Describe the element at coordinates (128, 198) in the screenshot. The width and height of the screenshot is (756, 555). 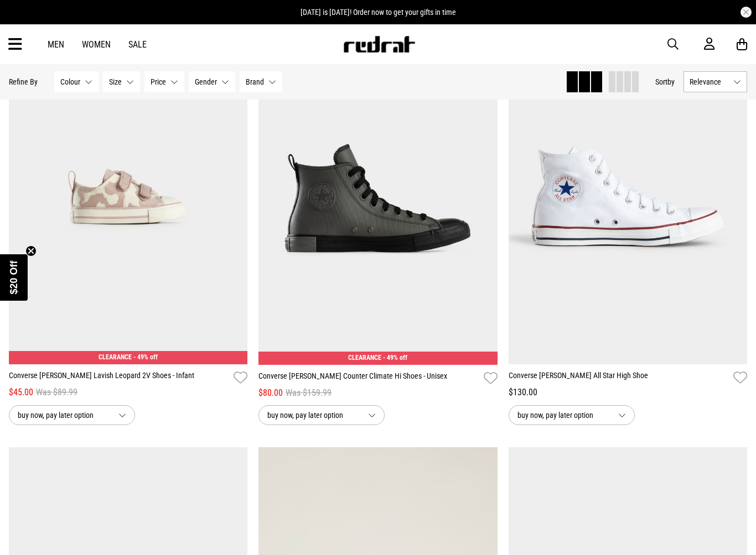
I see `img: Converse Chuck Taylor Lavish Leopard 2v Shoes - Infant in Pink` at that location.